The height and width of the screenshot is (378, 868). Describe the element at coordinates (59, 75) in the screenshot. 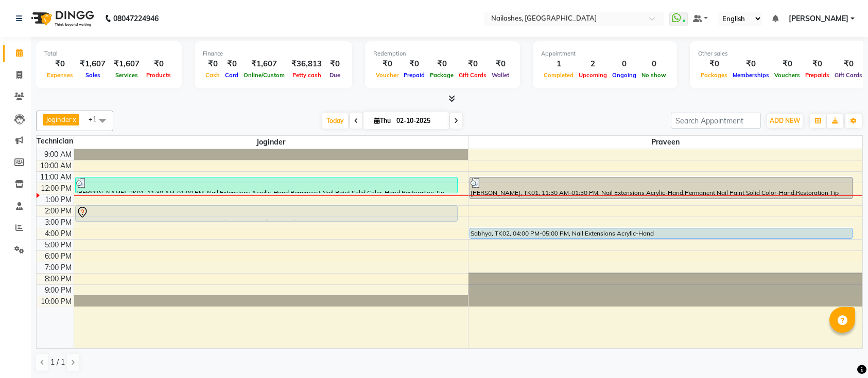

I see `span: Expenses` at that location.